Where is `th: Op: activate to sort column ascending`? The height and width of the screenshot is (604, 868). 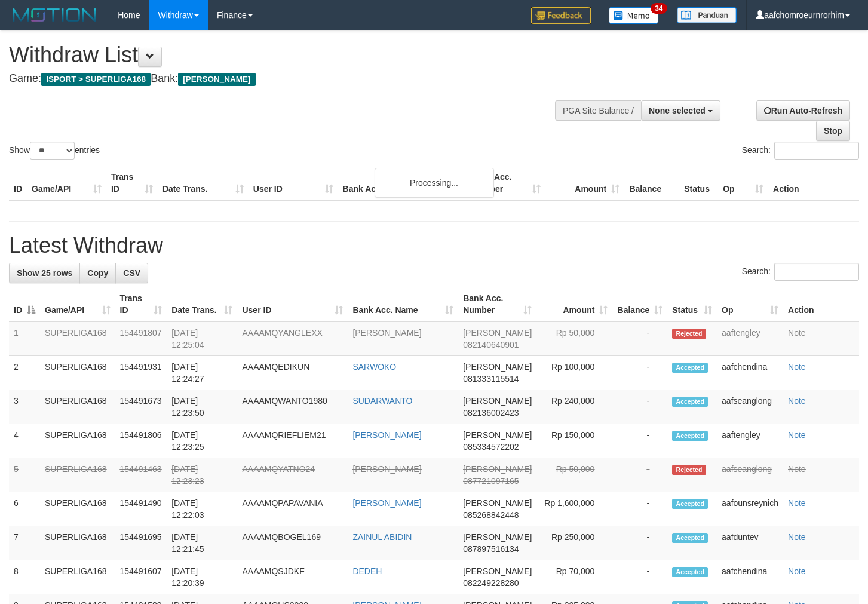
th: Op: activate to sort column ascending is located at coordinates (750, 304).